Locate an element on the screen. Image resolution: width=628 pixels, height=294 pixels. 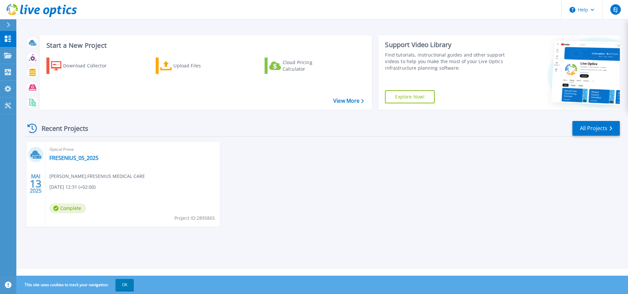
div: MAI 2025 is located at coordinates (36, 183).